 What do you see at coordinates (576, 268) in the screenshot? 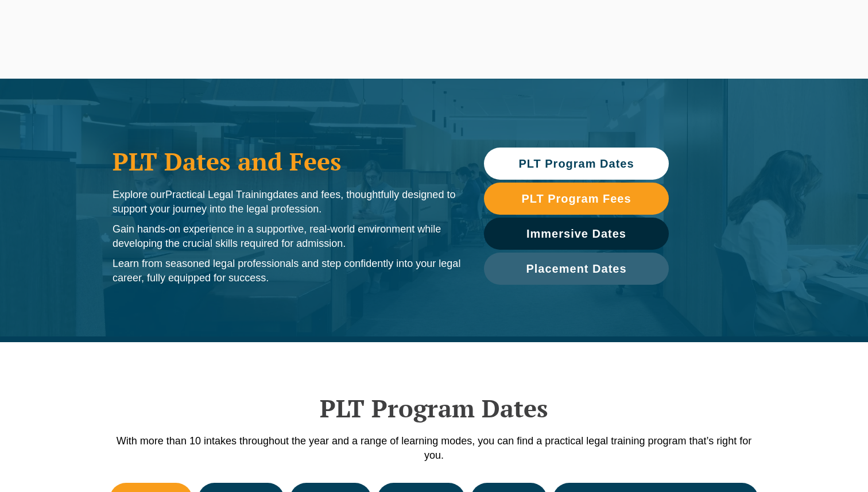
I see `span: Placement Dates` at bounding box center [576, 268].